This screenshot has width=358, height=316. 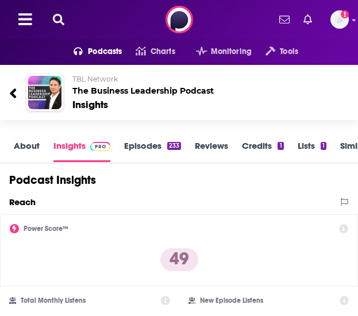 I want to click on span: Tools, so click(x=289, y=52).